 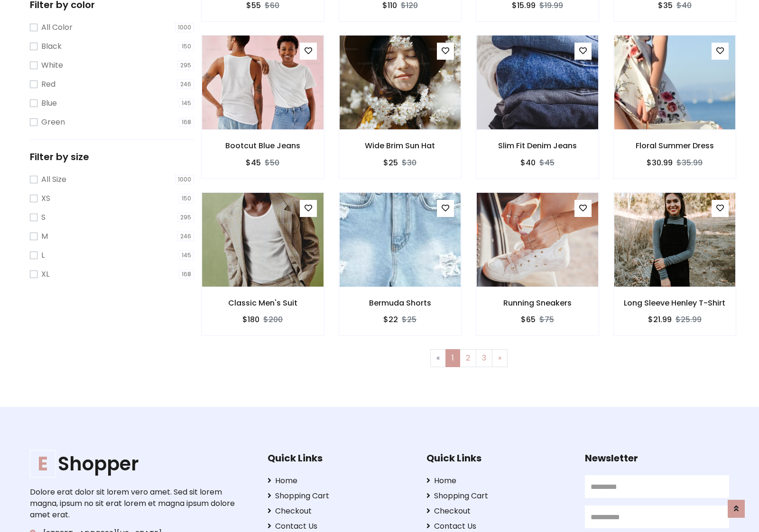 What do you see at coordinates (657, 458) in the screenshot?
I see `h5: Newsletter` at bounding box center [657, 458].